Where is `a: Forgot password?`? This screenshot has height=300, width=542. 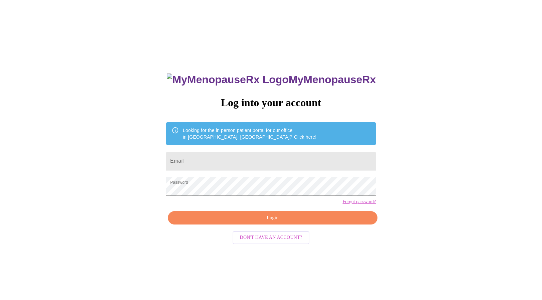 a: Forgot password? is located at coordinates (359, 202).